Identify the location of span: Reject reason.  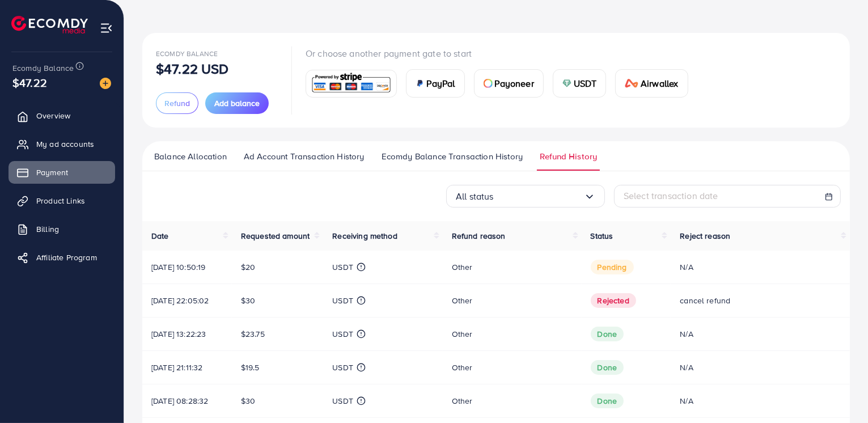
(705, 236).